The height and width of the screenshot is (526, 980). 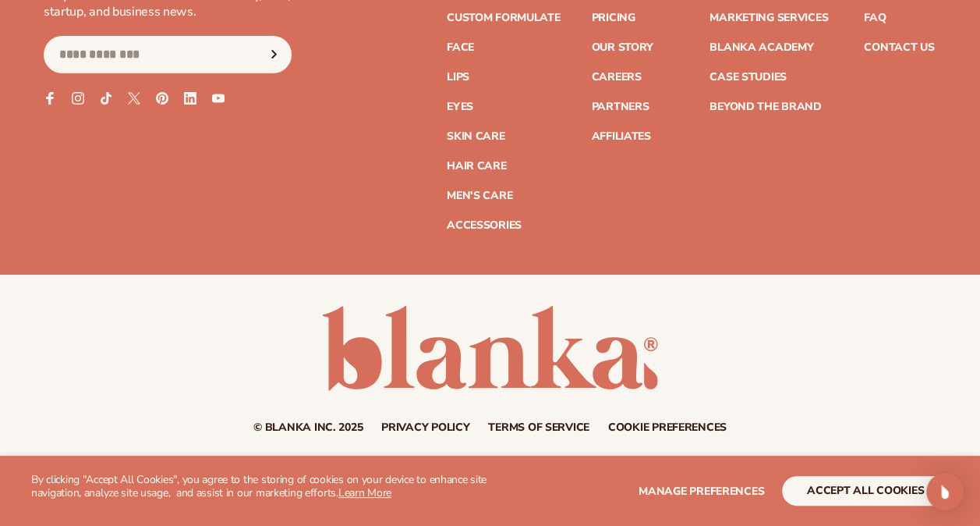 I want to click on a: Blanka Academy, so click(x=761, y=47).